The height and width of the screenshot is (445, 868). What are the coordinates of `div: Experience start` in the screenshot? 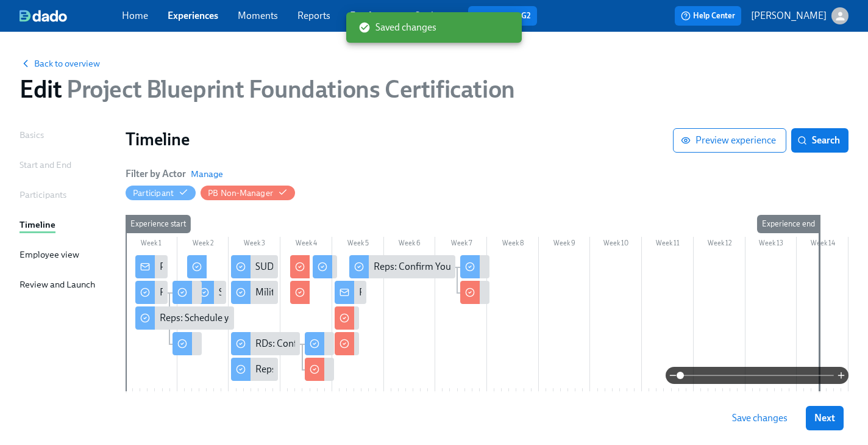 It's located at (158, 224).